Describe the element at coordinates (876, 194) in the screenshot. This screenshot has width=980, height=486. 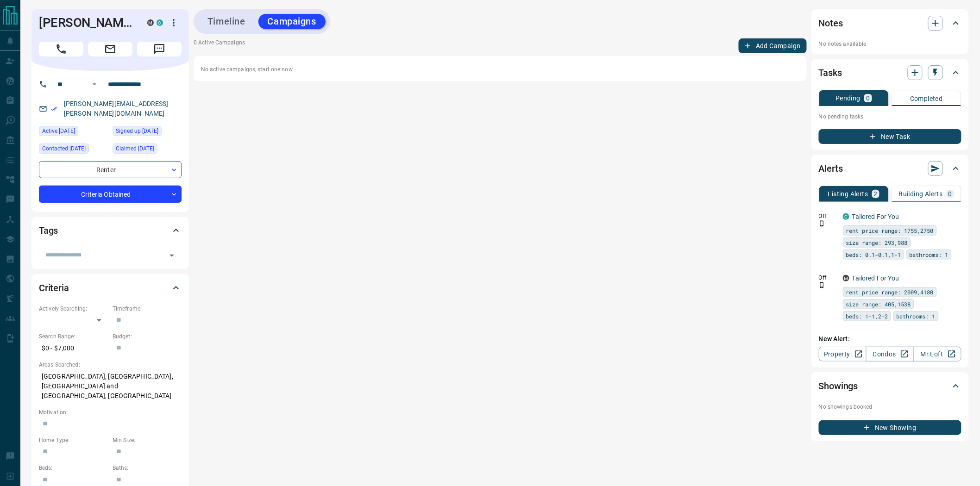
I see `p: 2` at that location.